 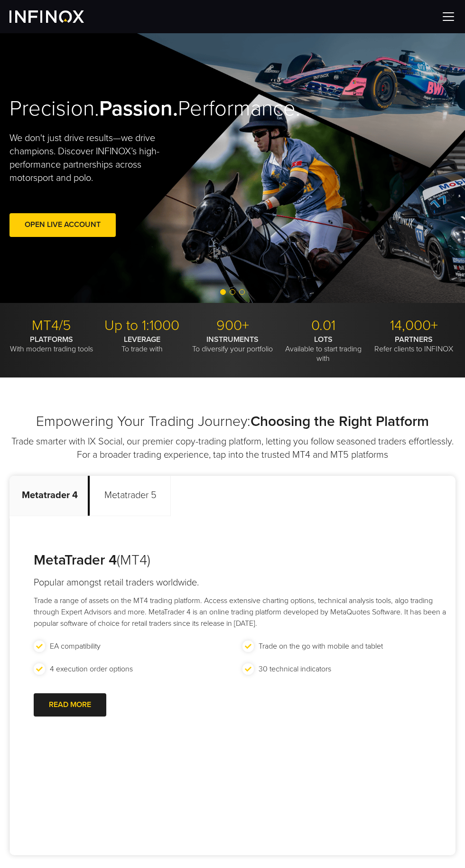 What do you see at coordinates (340, 421) in the screenshot?
I see `strong: Choosing the Right Platform` at bounding box center [340, 421].